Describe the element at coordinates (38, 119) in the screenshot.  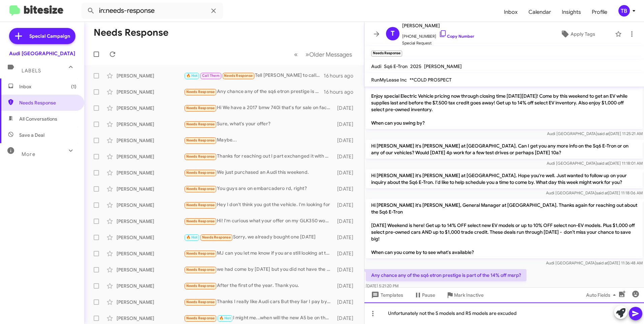
I see `span: All Conversations` at that location.